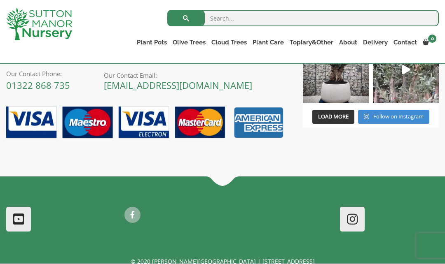 The height and width of the screenshot is (264, 445). Describe the element at coordinates (406, 70) in the screenshot. I see `img: New arrivals Monday morning of beautiful olive trees 🤩🤩 The weather is beautiful this summer, gre...` at that location.